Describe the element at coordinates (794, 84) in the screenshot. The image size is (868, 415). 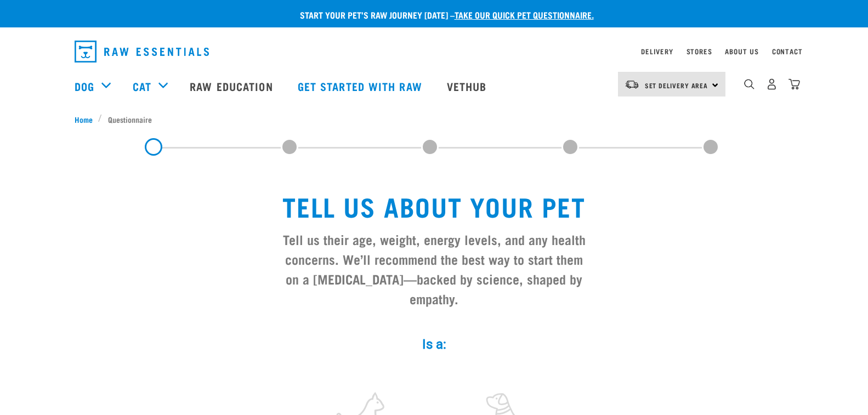
I see `img: home-icon@2x.png` at that location.